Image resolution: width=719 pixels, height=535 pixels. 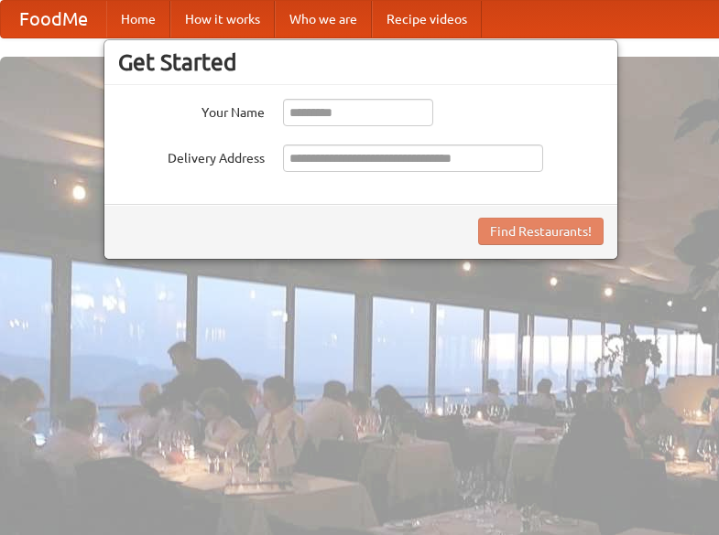 I want to click on a: Recipe videos, so click(x=427, y=19).